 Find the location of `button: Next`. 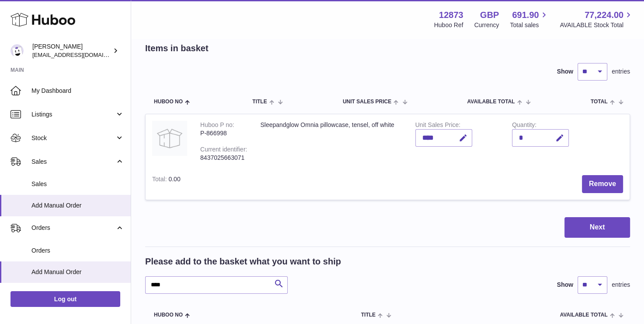

button: Next is located at coordinates (597, 227).